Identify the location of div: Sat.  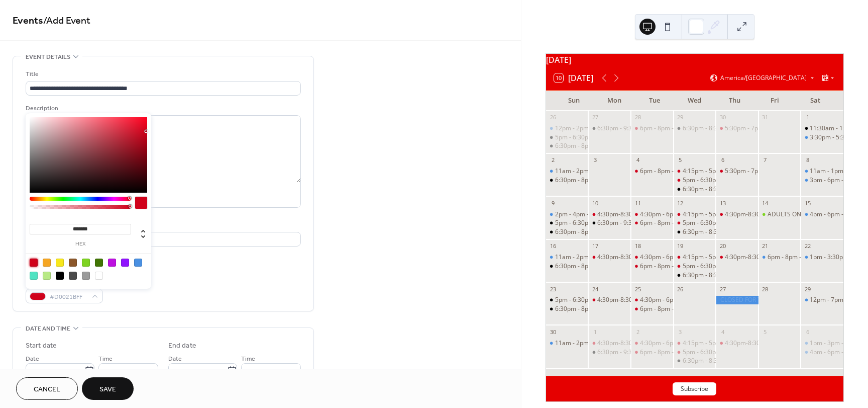
(815, 101).